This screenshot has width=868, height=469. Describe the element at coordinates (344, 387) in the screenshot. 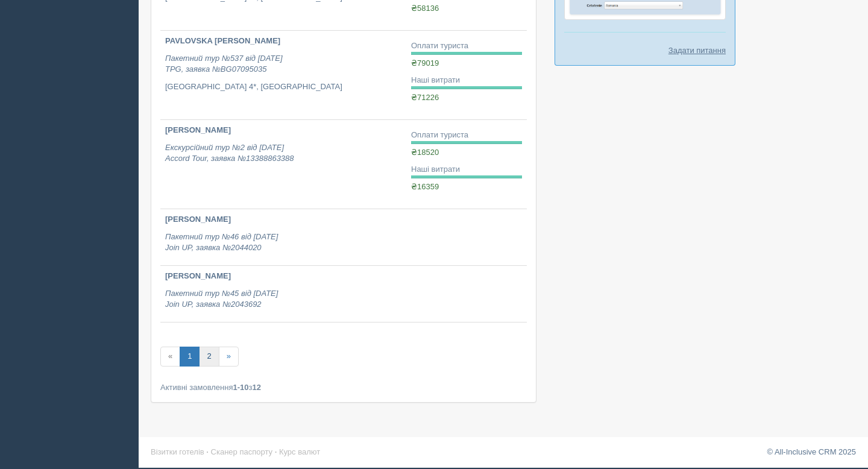

I see `div: Активні замовлення з` at that location.